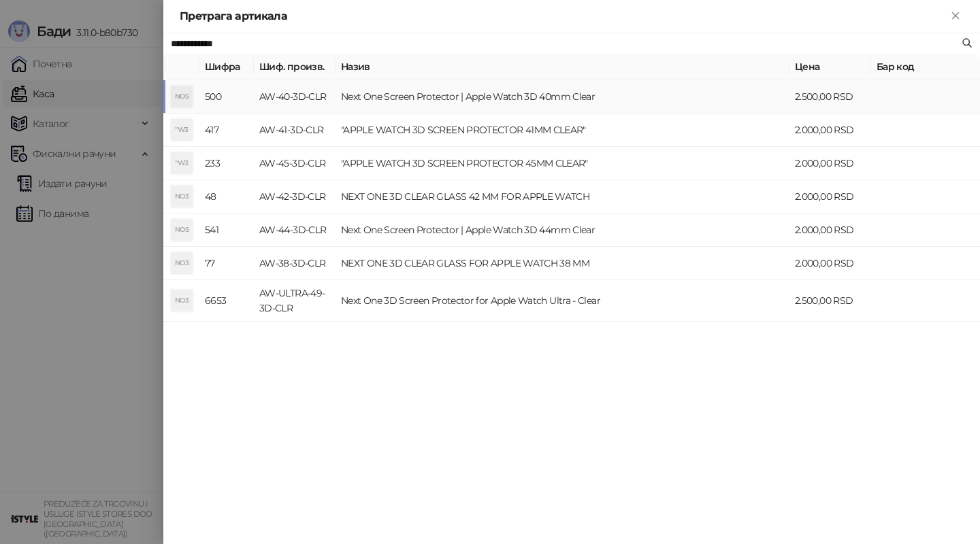 Image resolution: width=980 pixels, height=544 pixels. What do you see at coordinates (562, 130) in the screenshot?
I see `td: "APPLE WATCH 3D SCREEN PROTECTOR 41MM CLEAR"` at bounding box center [562, 130].